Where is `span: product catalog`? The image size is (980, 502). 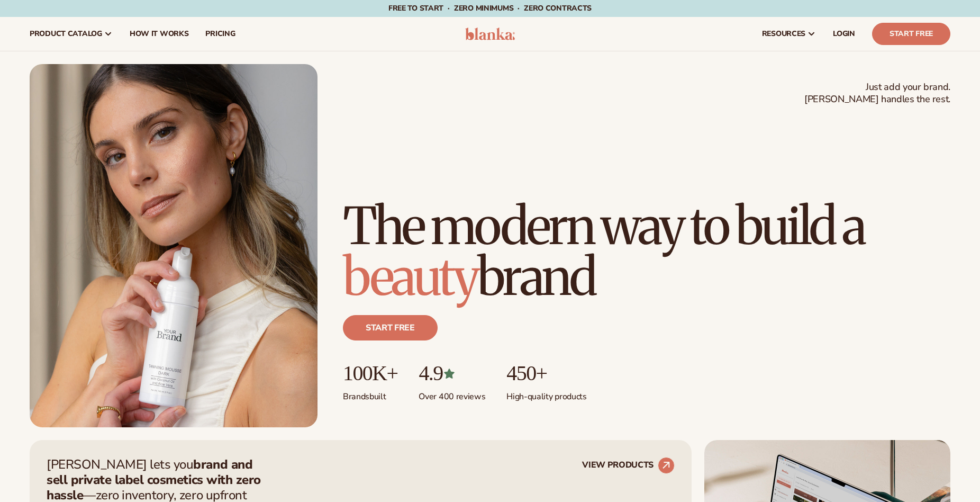 span: product catalog is located at coordinates (66, 34).